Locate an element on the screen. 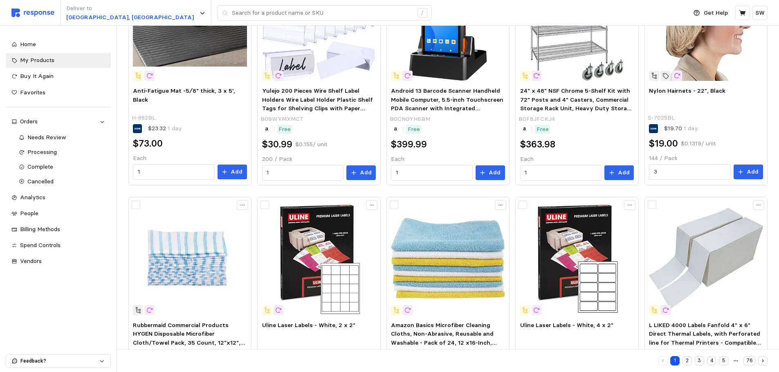 This screenshot has width=779, height=372. p: B0F8JFCKJ4 is located at coordinates (536, 119).